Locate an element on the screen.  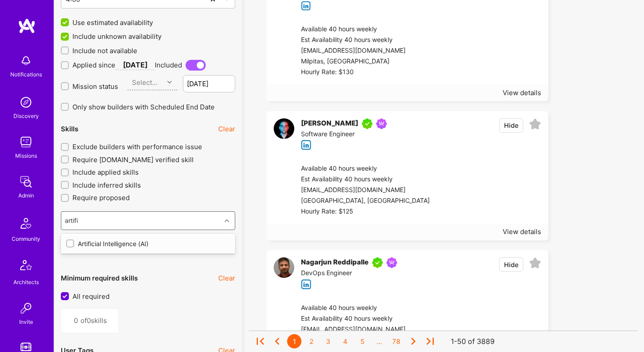
img: Community is located at coordinates (26, 223).